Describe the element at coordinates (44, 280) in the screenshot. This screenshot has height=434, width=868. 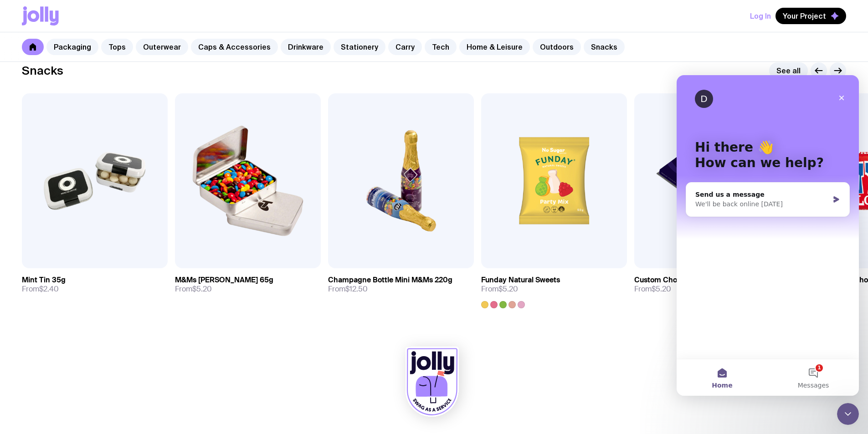
I see `h3: Mint Tin 35g` at that location.